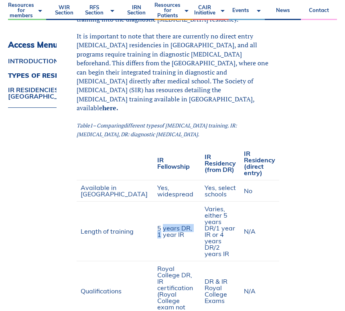 Image resolution: width=345 pixels, height=311 pixels. Describe the element at coordinates (101, 291) in the screenshot. I see `span: Qualifications` at that location.